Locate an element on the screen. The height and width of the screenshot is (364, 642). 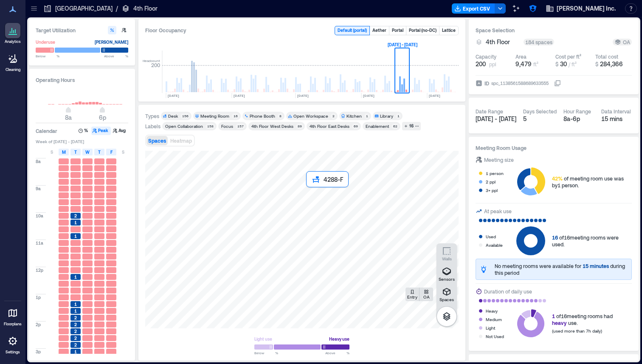
div: Area is located at coordinates (521, 56).